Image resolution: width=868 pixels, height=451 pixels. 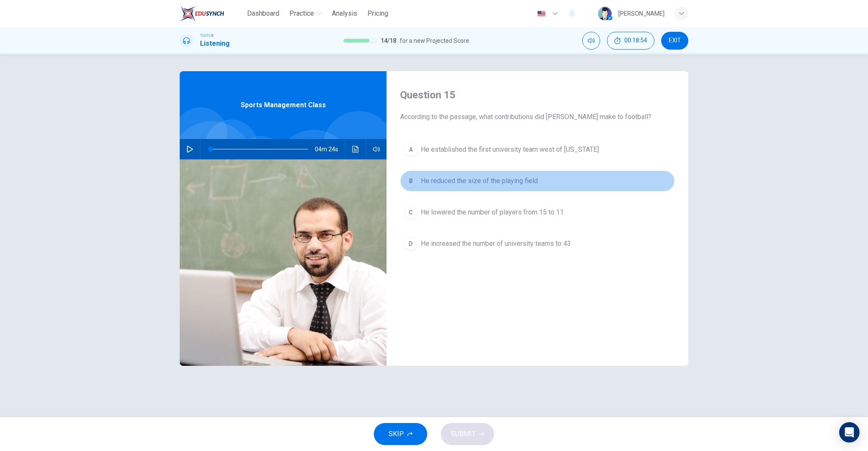 What do you see at coordinates (377, 13) in the screenshot?
I see `span: Pricing` at bounding box center [377, 13].